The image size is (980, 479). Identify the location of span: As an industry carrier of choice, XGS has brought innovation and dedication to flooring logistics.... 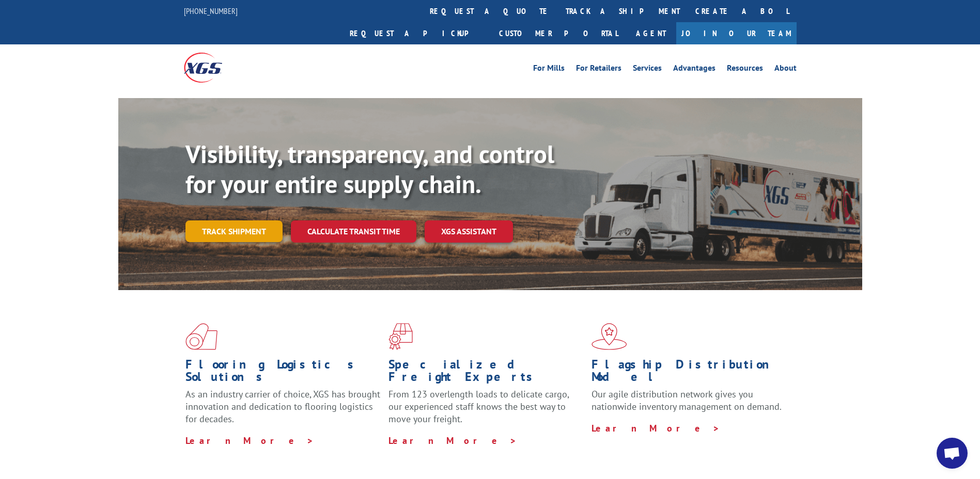
(283, 406).